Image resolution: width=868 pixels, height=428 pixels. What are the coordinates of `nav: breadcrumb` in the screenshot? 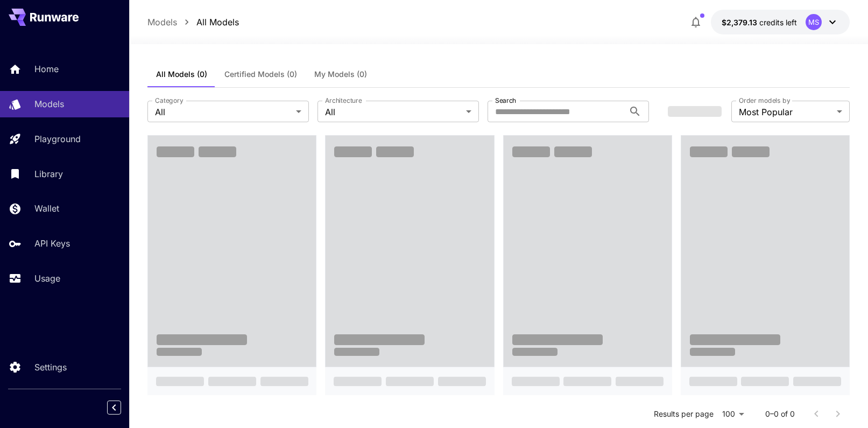 It's located at (193, 22).